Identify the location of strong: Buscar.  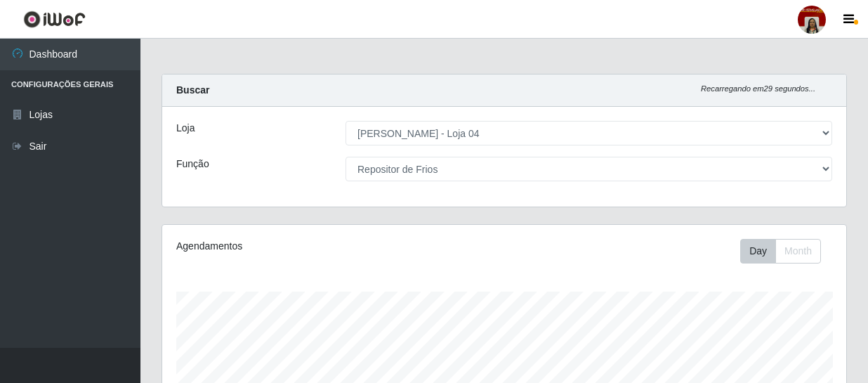
(193, 90).